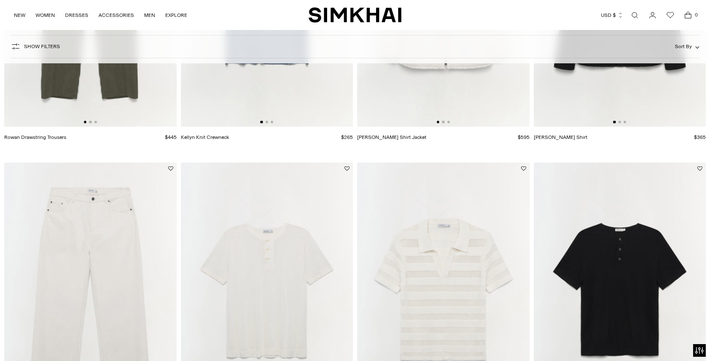 The image size is (710, 361). What do you see at coordinates (683, 46) in the screenshot?
I see `span: Sort By` at bounding box center [683, 46].